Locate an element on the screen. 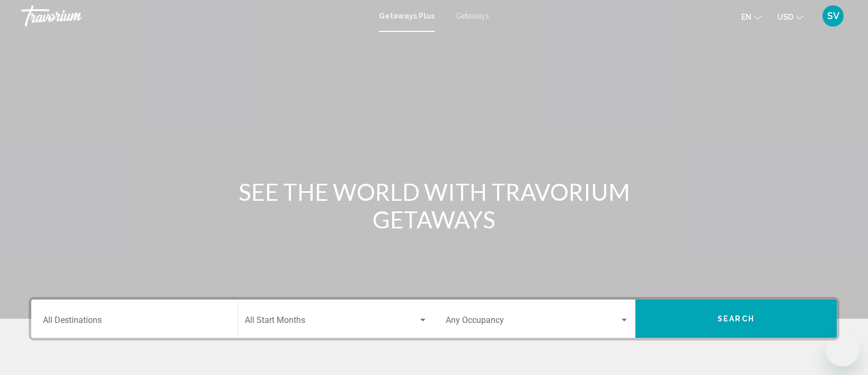 The height and width of the screenshot is (375, 868). span: en is located at coordinates (747, 17).